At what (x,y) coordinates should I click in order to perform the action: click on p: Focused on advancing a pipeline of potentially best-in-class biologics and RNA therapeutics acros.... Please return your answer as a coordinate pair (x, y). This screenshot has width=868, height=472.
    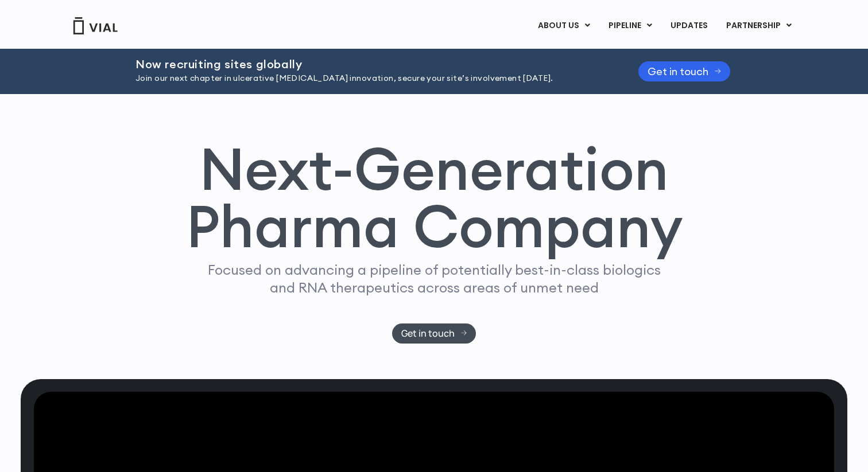
    Looking at the image, I should click on (434, 279).